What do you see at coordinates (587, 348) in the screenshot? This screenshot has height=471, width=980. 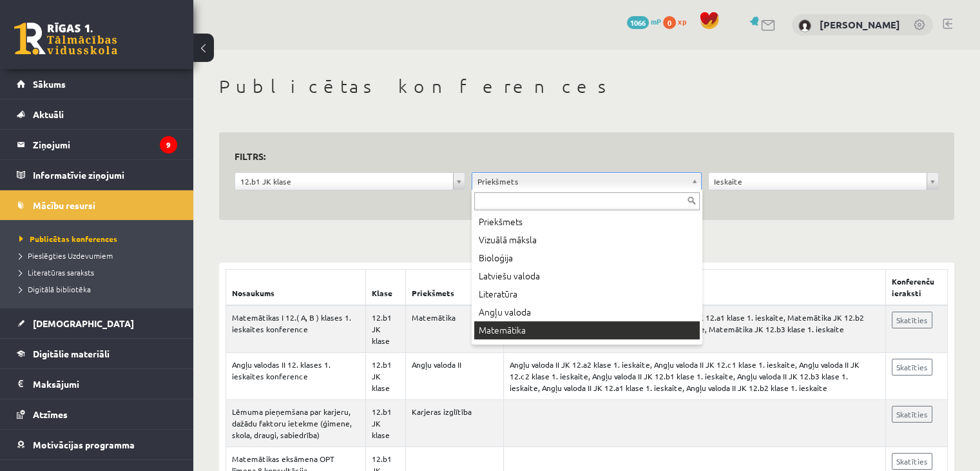 I see `div: Latvijas un pasaules vēsture` at bounding box center [587, 348].